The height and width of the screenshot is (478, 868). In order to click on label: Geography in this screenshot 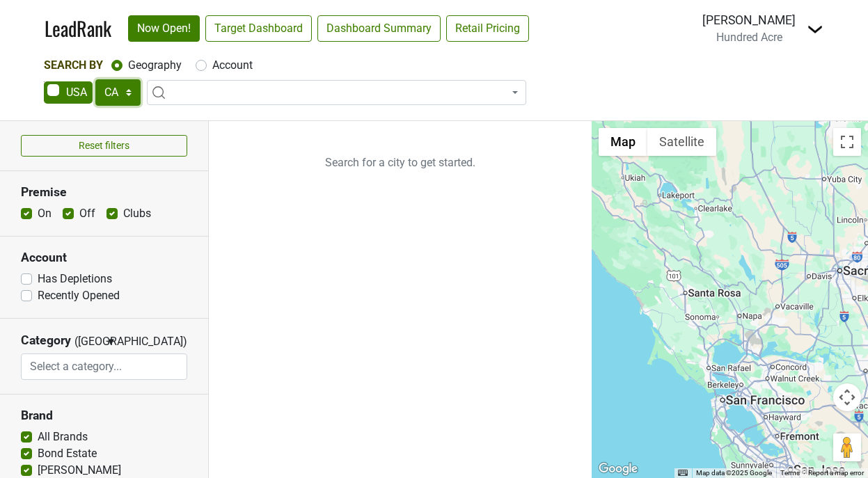, I will do `click(155, 65)`.